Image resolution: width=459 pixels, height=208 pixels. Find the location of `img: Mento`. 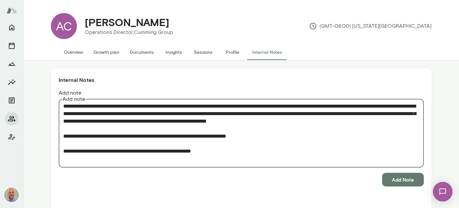

img: Mento is located at coordinates (12, 10).